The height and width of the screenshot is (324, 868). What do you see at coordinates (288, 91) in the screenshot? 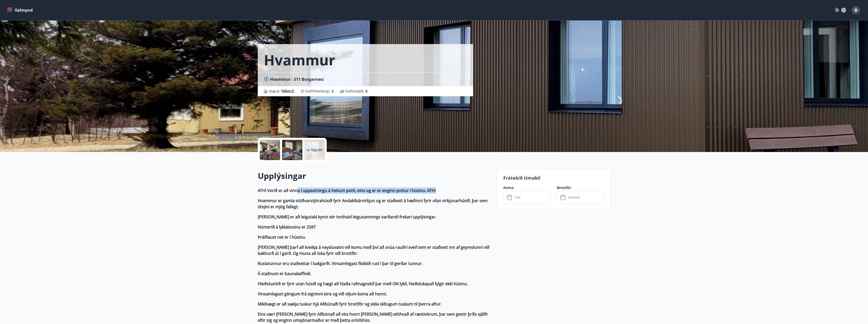
I see `span: 166 m2` at bounding box center [288, 91].